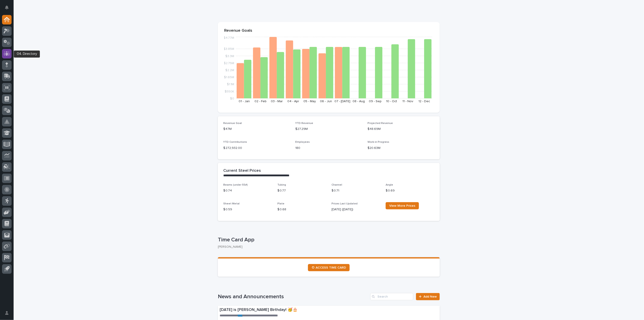 The width and height of the screenshot is (644, 320). I want to click on span: Prices Last Updated, so click(345, 204).